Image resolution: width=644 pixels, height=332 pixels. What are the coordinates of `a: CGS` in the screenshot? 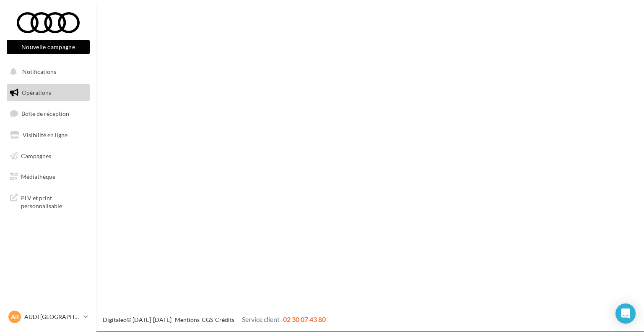 It's located at (207, 319).